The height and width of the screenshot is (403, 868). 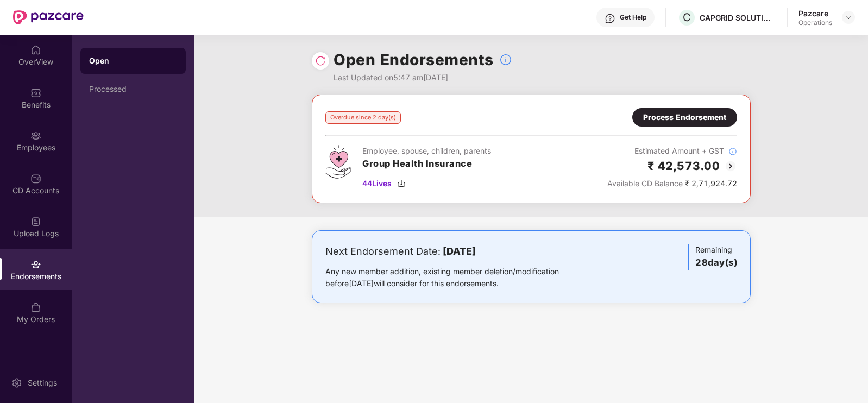 I want to click on img: svg+xml;base64,PHN2ZyBpZD0iRG93bmxvYWQtMzJ4MzIiIHhtbG5zPSJodHRwOi8vd3d3LnczLm9yZy8yMDAwL3N2ZyIgd2..., so click(x=402, y=184).